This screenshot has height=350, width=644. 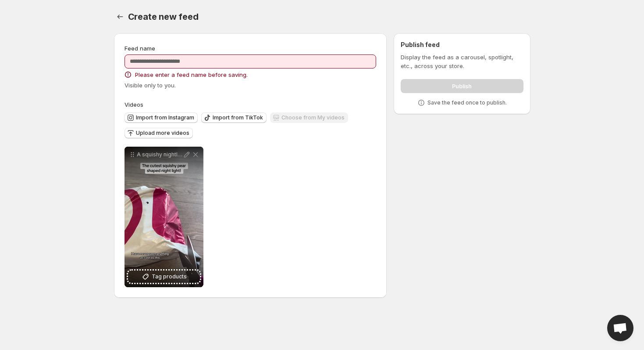 I want to click on span: Videos, so click(x=134, y=104).